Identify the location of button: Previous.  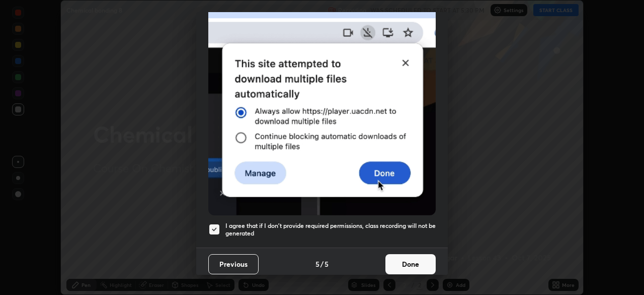
(233, 264).